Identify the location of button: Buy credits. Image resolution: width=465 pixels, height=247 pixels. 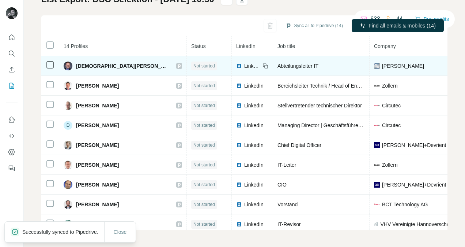
(432, 19).